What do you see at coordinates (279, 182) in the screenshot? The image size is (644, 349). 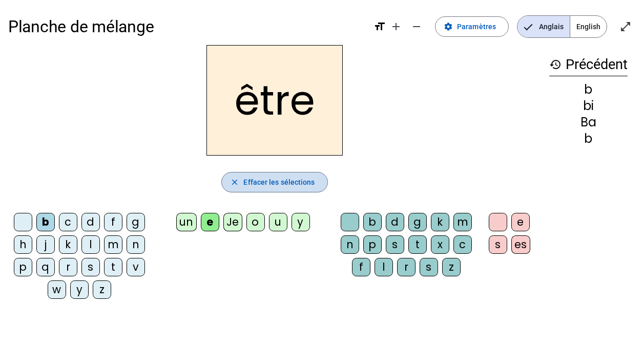 I see `span: Effacer les sélections` at bounding box center [279, 182].